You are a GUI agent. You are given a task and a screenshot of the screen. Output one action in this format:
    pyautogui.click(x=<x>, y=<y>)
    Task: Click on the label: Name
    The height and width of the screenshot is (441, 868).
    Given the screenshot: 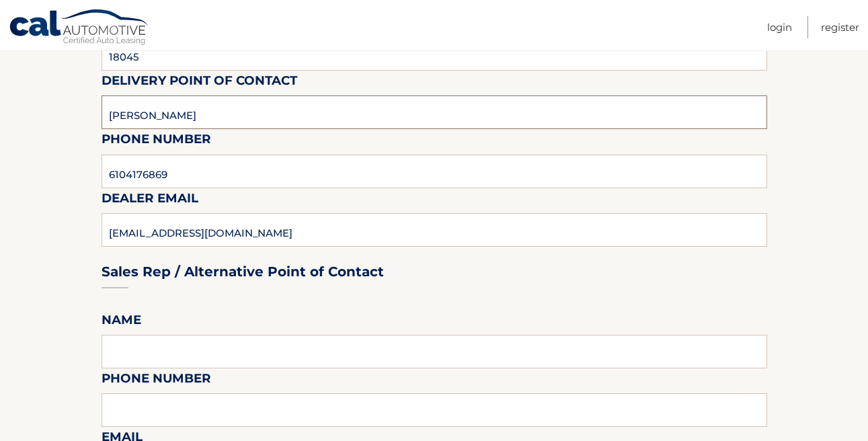 What is the action you would take?
    pyautogui.click(x=121, y=322)
    